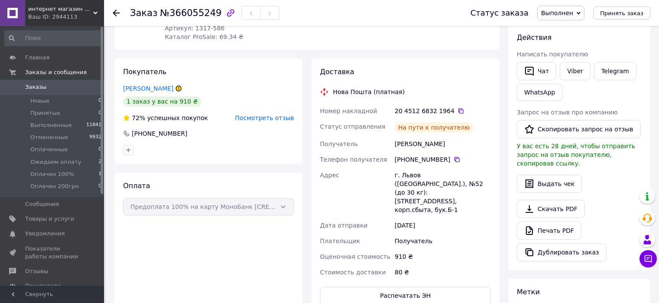 The height and width of the screenshot is (303, 659). What do you see at coordinates (36, 87) in the screenshot?
I see `span: Заказы` at bounding box center [36, 87].